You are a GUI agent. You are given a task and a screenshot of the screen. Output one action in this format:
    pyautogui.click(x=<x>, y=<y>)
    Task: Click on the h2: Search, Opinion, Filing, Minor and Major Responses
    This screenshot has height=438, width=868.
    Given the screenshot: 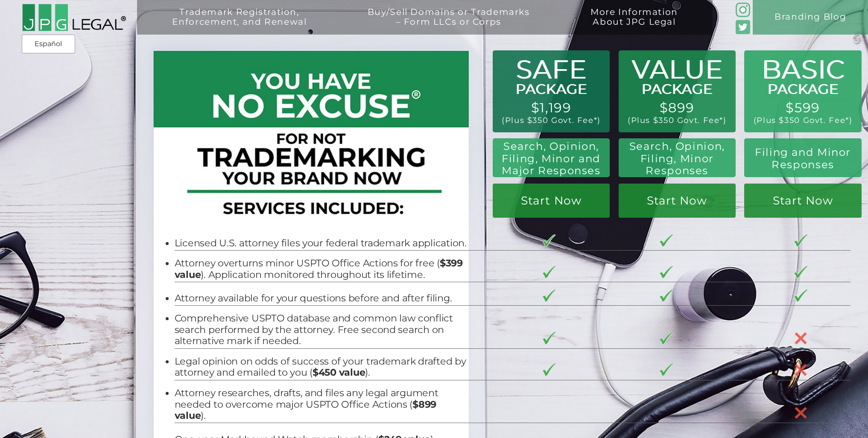 What is the action you would take?
    pyautogui.click(x=551, y=158)
    